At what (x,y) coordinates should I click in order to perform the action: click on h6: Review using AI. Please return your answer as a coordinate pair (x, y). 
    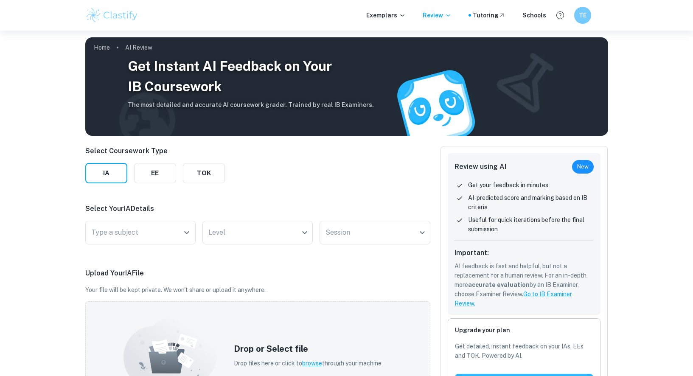
    Looking at the image, I should click on (480, 167).